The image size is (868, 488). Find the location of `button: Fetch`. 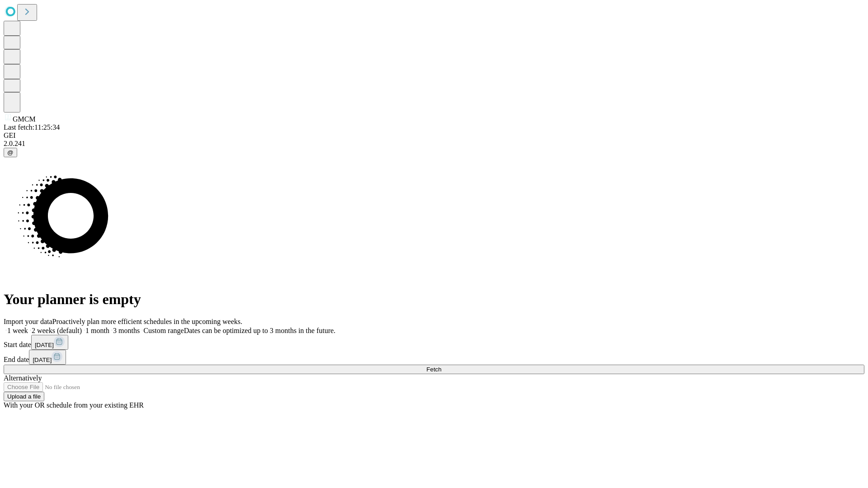

button: Fetch is located at coordinates (434, 369).